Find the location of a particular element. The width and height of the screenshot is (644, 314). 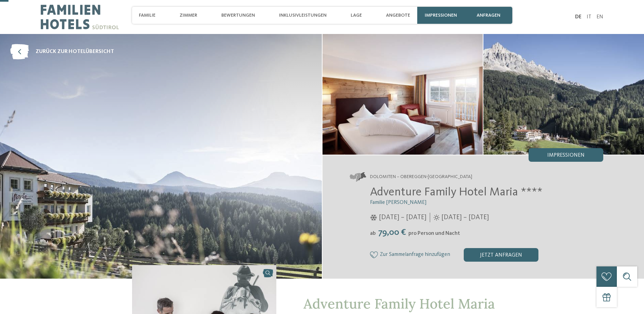

i: Öffnungszeiten im Winter is located at coordinates (373, 218).